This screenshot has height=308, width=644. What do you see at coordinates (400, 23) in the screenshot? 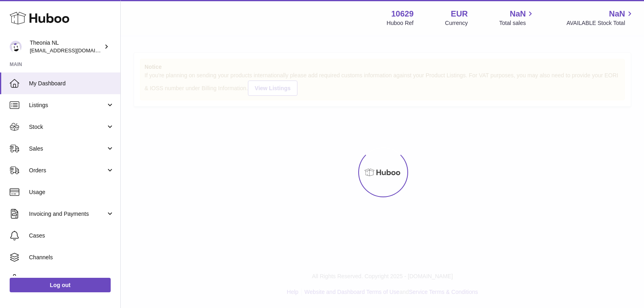
I see `div: Huboo Ref` at bounding box center [400, 23].